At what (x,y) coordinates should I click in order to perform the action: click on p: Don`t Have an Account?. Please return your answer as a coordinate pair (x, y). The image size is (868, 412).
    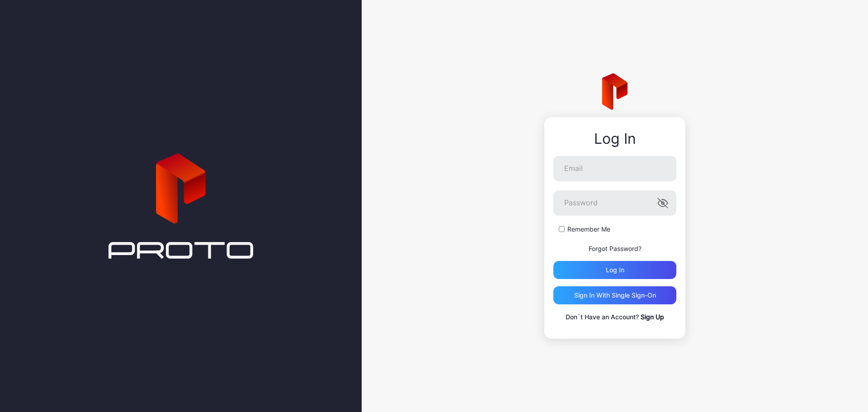
    Looking at the image, I should click on (615, 317).